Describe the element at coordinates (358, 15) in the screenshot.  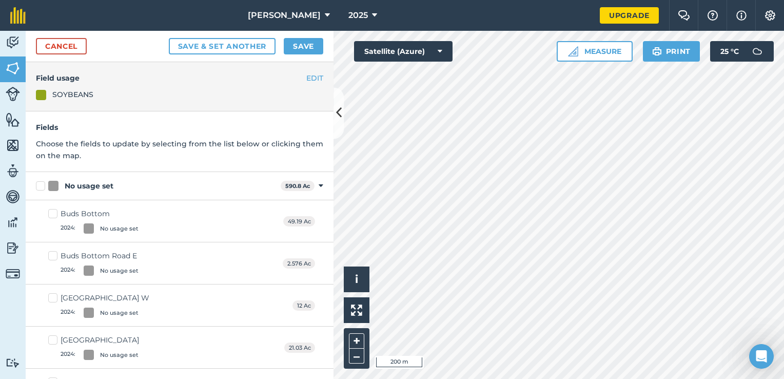
I see `span: 2025` at that location.